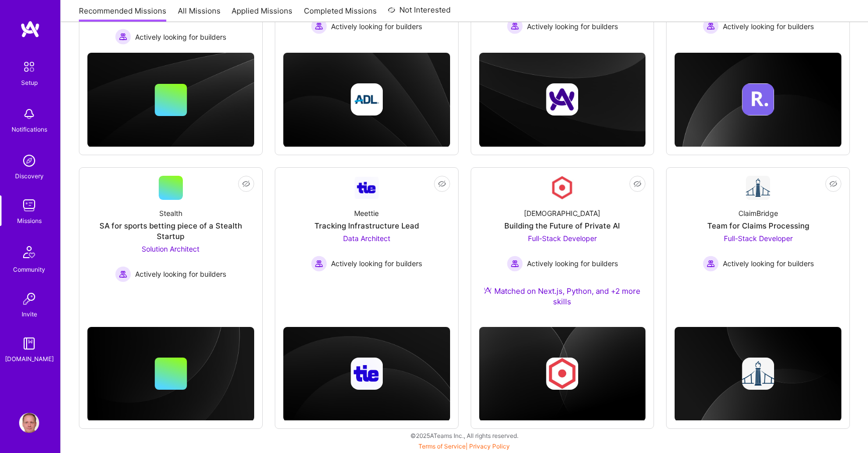  Describe the element at coordinates (367, 226) in the screenshot. I see `div: Tracking Infrastructure Lead` at that location.